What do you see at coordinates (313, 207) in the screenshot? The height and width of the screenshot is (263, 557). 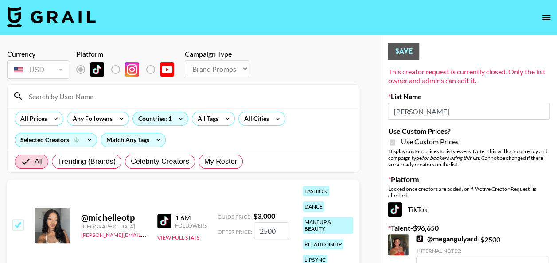 I see `div: dance` at bounding box center [313, 207].